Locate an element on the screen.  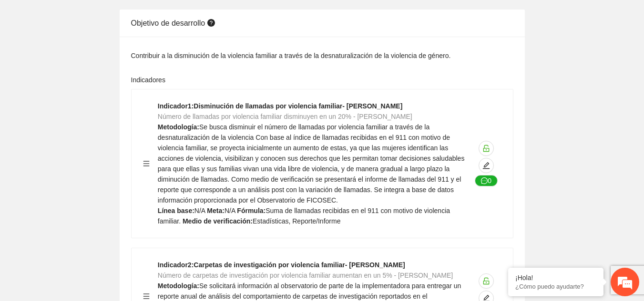
strong: Medio de verificación: is located at coordinates (217, 221).